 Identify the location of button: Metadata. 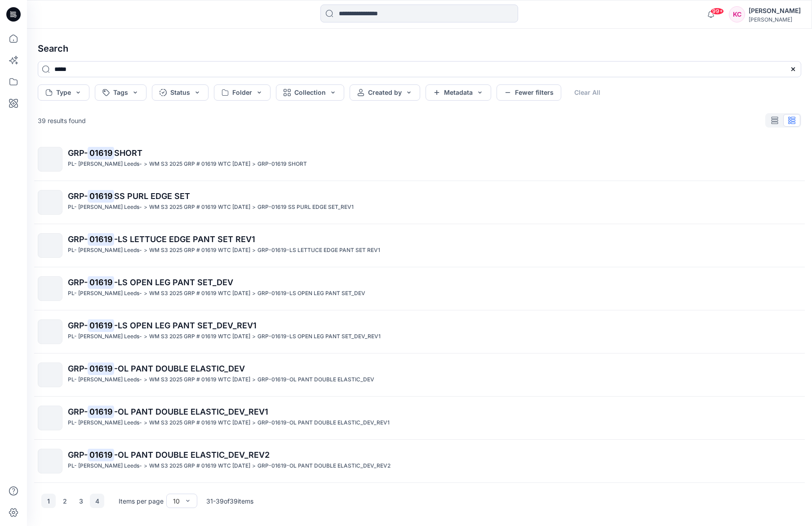
(459, 93).